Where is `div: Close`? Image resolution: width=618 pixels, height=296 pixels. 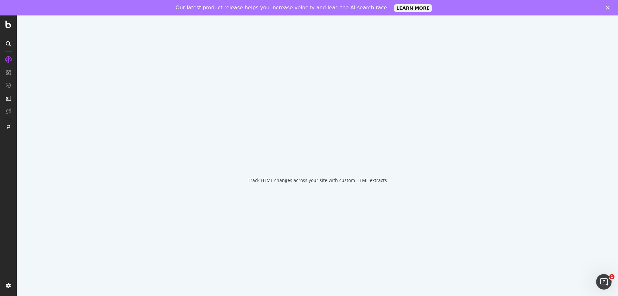
div: Close is located at coordinates (609, 8).